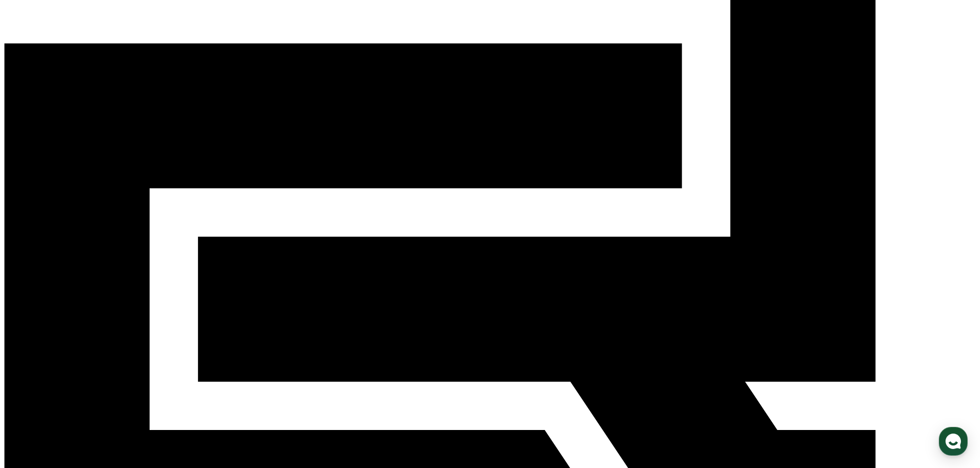 This screenshot has width=980, height=468. Describe the element at coordinates (100, 339) in the screenshot. I see `a: 대화` at that location.